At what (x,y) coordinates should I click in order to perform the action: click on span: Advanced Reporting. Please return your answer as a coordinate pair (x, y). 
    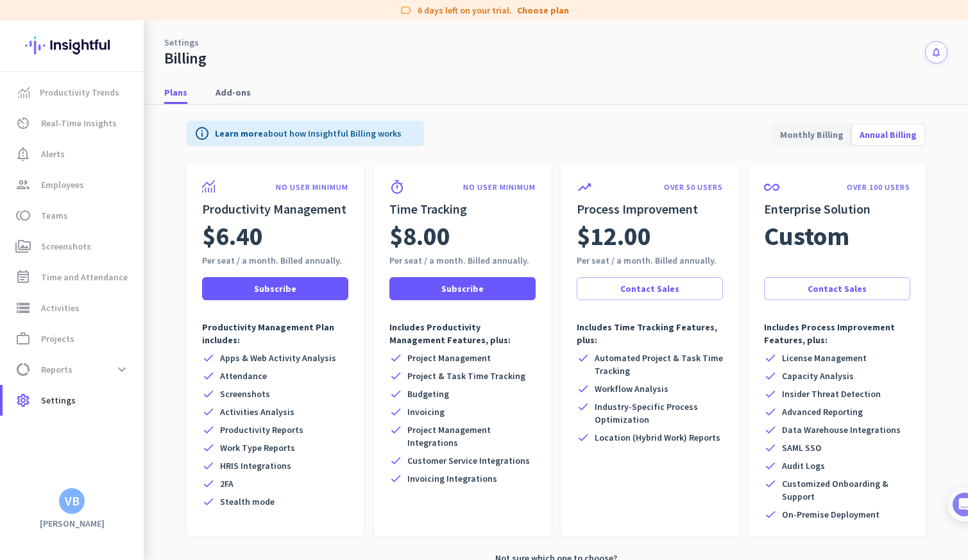
    Looking at the image, I should click on (823, 412).